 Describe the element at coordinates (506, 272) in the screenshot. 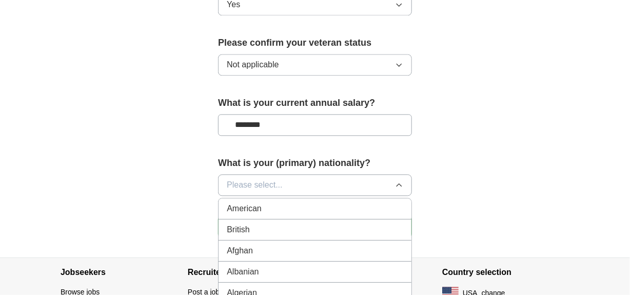

I see `h4: Country selection` at that location.